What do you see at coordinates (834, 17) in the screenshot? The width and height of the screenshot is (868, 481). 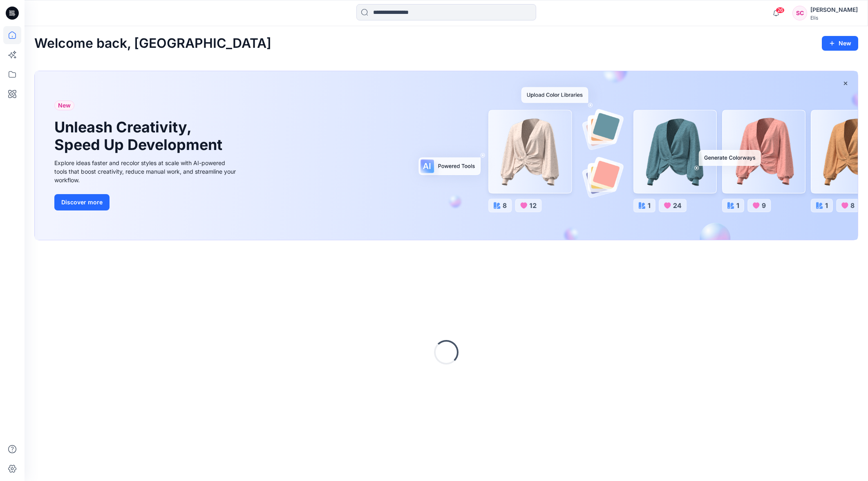 I see `div: Elis` at bounding box center [834, 17].